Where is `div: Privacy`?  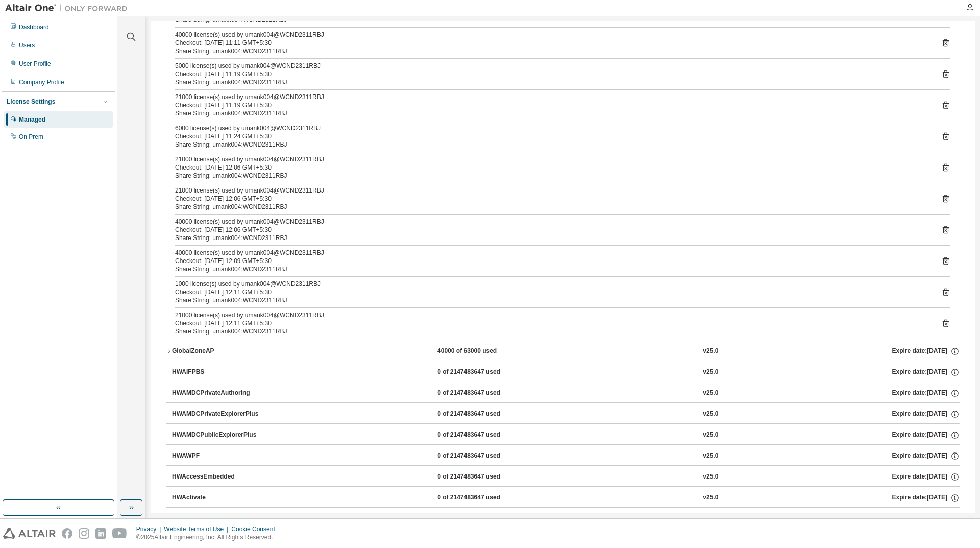 div: Privacy is located at coordinates (150, 528).